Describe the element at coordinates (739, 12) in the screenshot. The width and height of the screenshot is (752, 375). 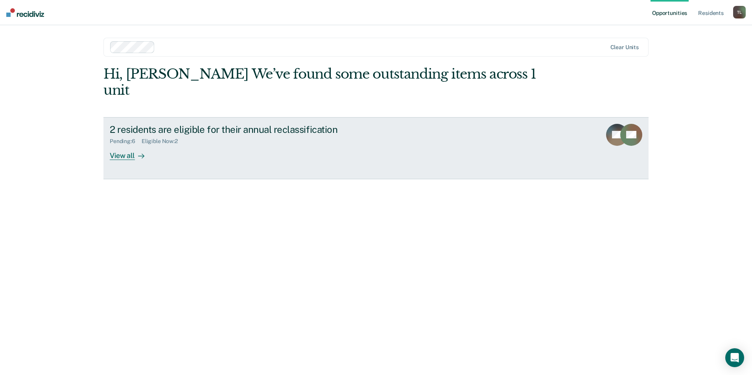
I see `div: T L` at that location.